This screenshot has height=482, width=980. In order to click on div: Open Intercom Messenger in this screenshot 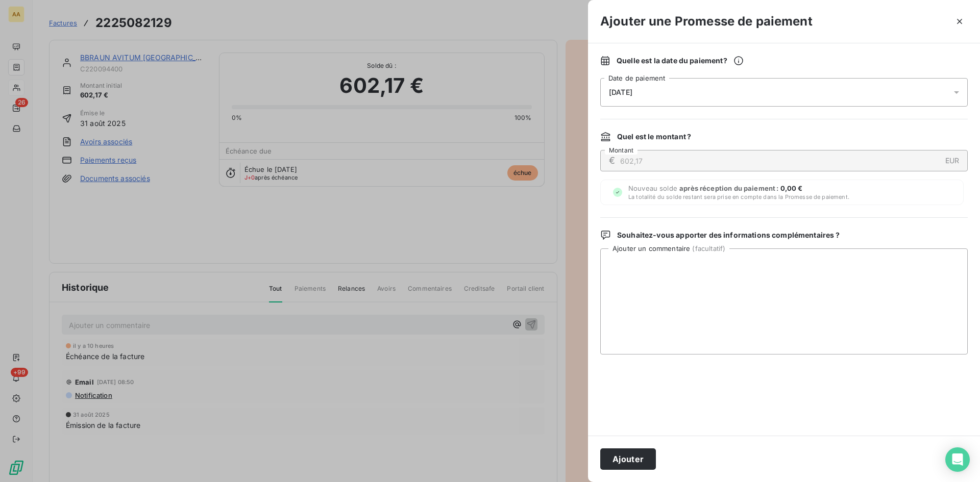, I will do `click(957, 460)`.